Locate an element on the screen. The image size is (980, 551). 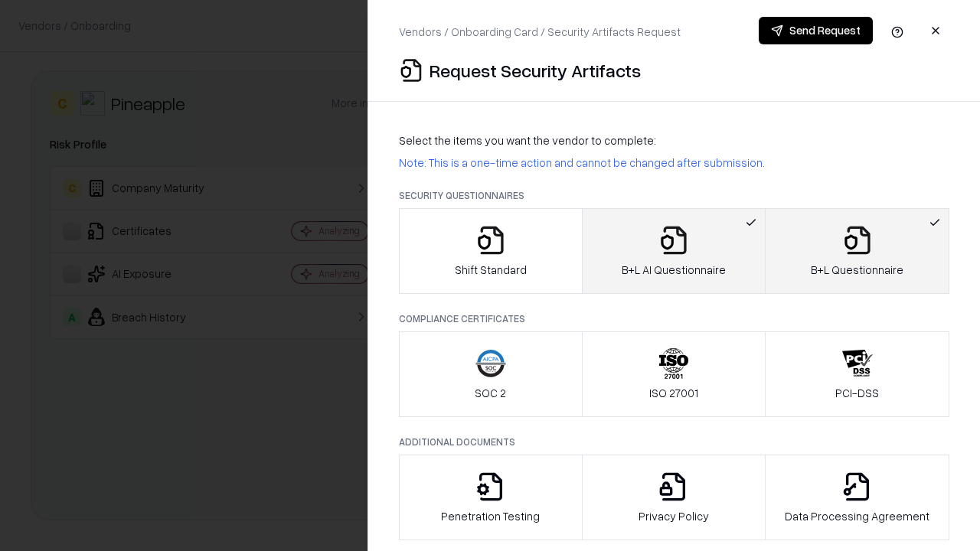
p: Data Processing Agreement is located at coordinates (856, 516).